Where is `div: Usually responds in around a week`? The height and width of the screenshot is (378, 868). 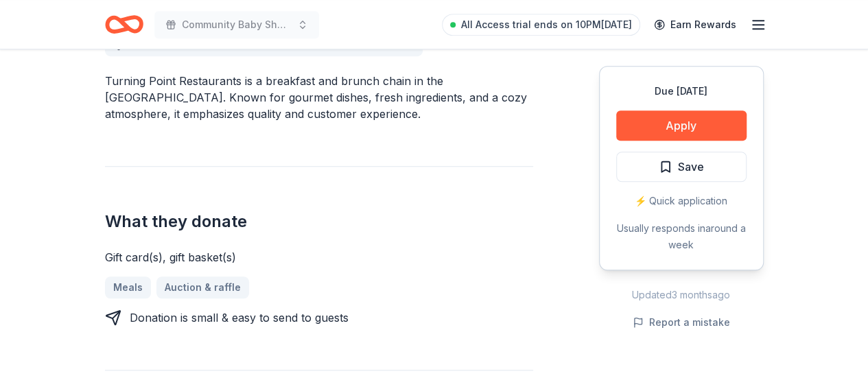
div: Usually responds in around a week is located at coordinates (681, 237).